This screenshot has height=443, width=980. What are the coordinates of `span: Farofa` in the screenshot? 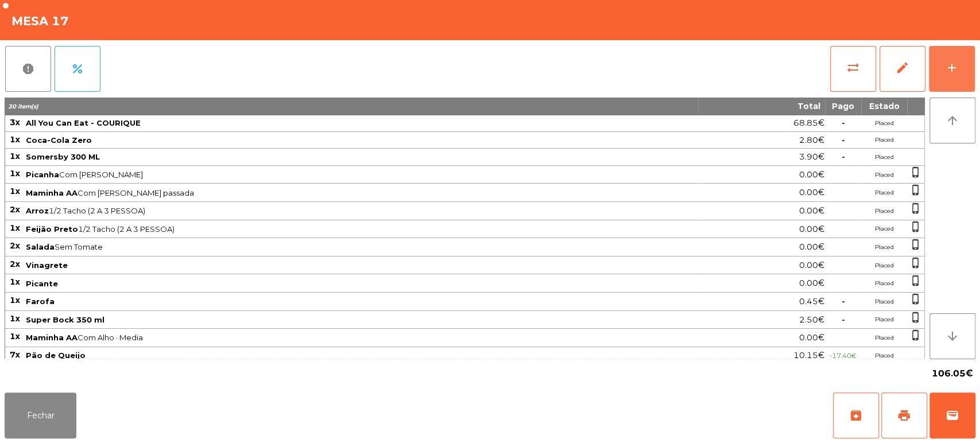 It's located at (40, 301).